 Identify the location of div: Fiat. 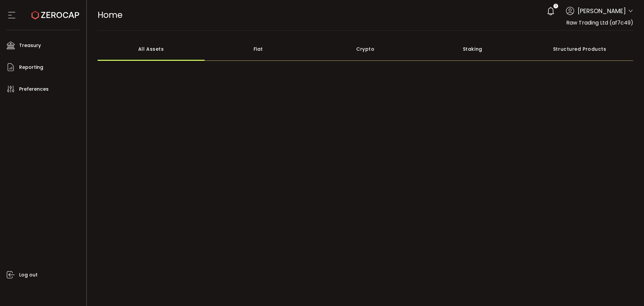
(258, 49).